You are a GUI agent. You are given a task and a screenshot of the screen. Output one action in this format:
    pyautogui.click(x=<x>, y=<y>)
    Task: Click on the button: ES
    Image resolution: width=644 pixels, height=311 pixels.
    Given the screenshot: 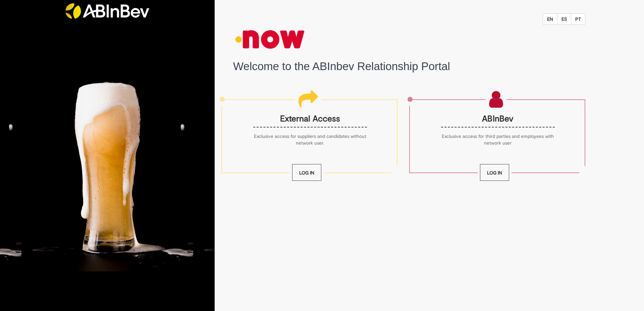 What is the action you would take?
    pyautogui.click(x=564, y=19)
    